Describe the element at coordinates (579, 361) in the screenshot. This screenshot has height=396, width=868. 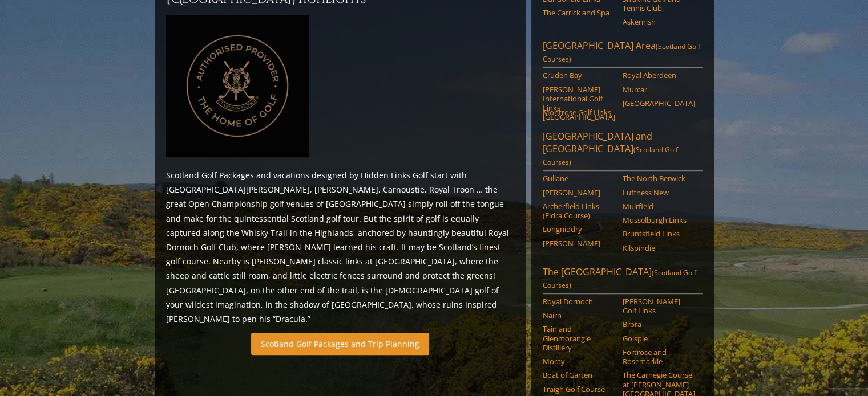
I see `a: Moray` at that location.